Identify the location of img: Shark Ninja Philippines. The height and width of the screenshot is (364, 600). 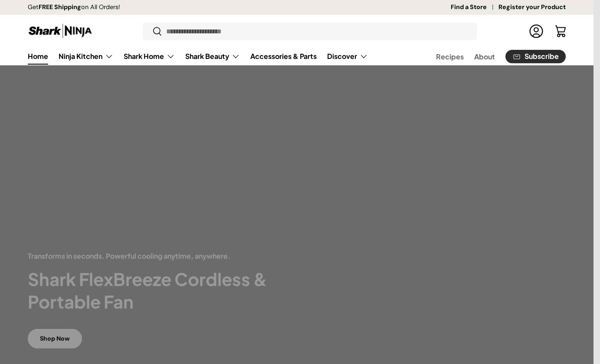
(60, 31).